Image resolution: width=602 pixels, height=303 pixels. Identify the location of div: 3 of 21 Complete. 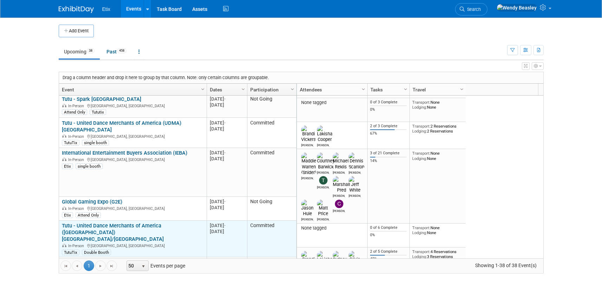
(389, 153).